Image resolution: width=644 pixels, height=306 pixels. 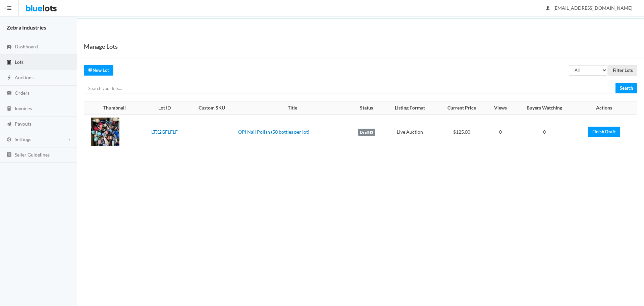 What do you see at coordinates (623, 70) in the screenshot?
I see `input: Filter Lots` at bounding box center [623, 70].